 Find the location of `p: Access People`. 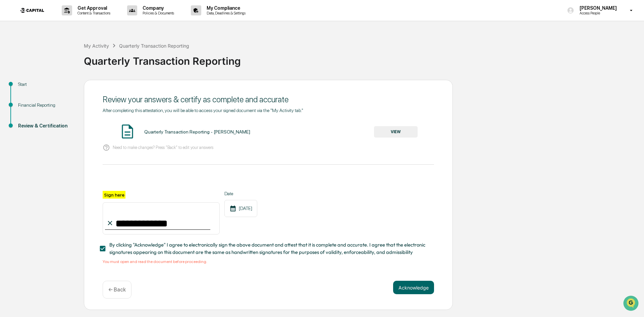

p: Access People is located at coordinates (597, 13).